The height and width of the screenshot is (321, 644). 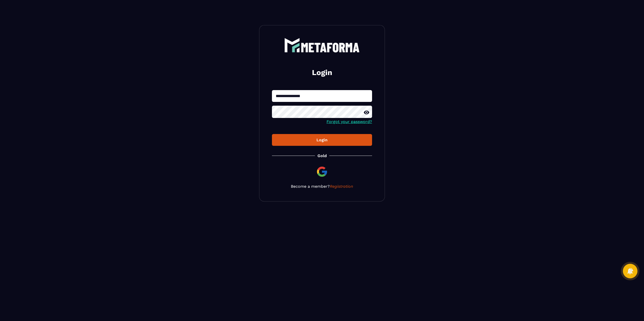 I want to click on font: Gold, so click(x=322, y=156).